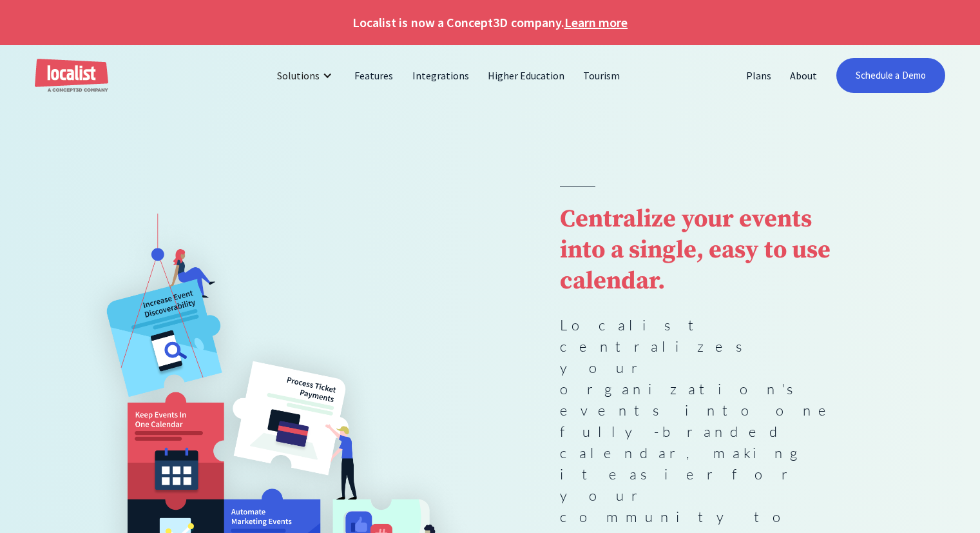 Image resolution: width=980 pixels, height=533 pixels. Describe the element at coordinates (695, 250) in the screenshot. I see `strong: Centralize your events into a single, easy to use calendar.` at that location.